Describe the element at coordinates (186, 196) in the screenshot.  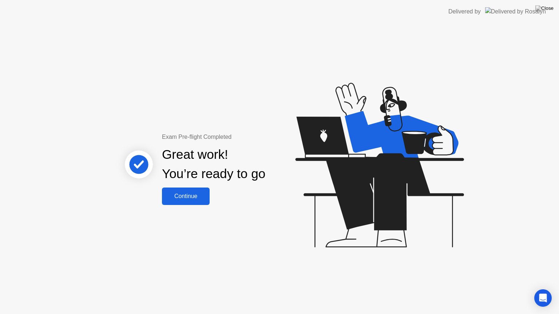
I see `button: Continue` at that location.